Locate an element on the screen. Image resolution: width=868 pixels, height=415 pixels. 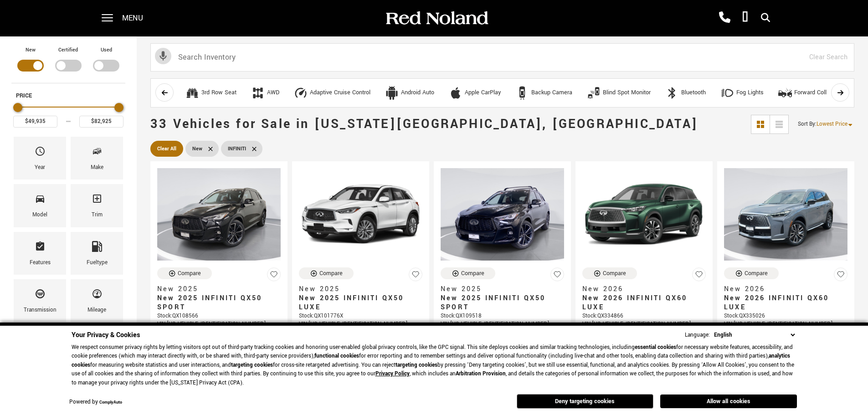
label: Used is located at coordinates (106, 50).